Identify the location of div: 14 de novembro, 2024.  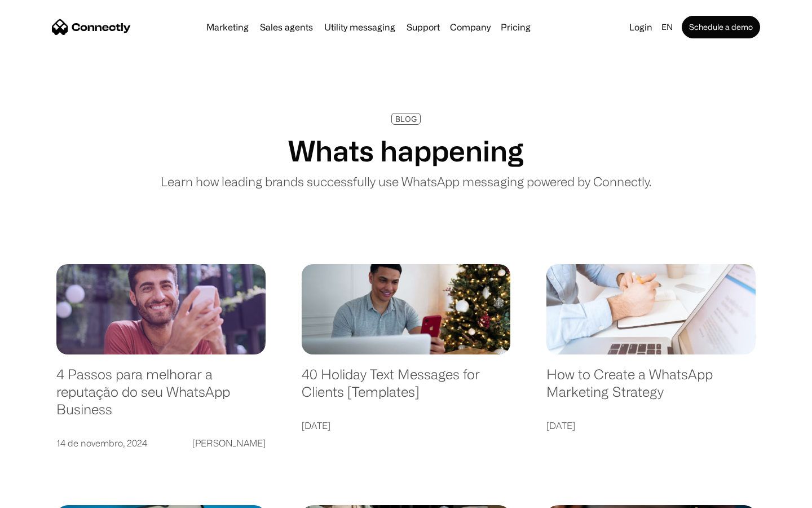
(101, 443).